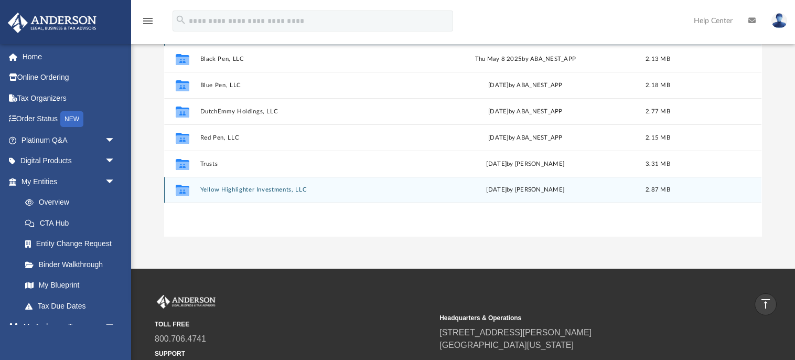  I want to click on small: TOLL FREE, so click(293, 324).